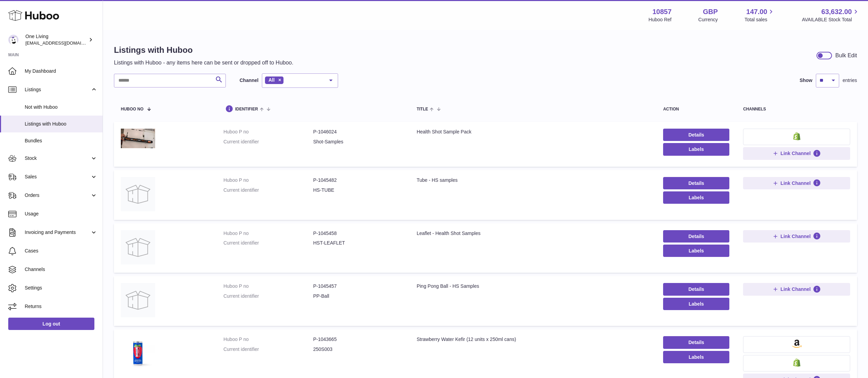 This screenshot has width=868, height=378. Describe the element at coordinates (797, 344) in the screenshot. I see `img: amazon-small.png` at that location.